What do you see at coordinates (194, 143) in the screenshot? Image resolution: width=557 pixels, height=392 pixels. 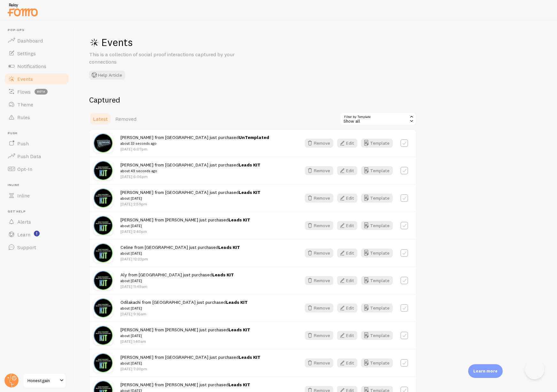 I see `small: about 33 seconds ago` at bounding box center [194, 143].